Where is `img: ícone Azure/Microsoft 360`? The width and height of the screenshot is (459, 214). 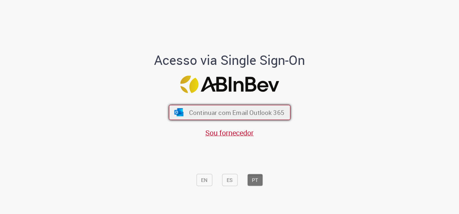
img: ícone Azure/Microsoft 360 is located at coordinates (179, 113).